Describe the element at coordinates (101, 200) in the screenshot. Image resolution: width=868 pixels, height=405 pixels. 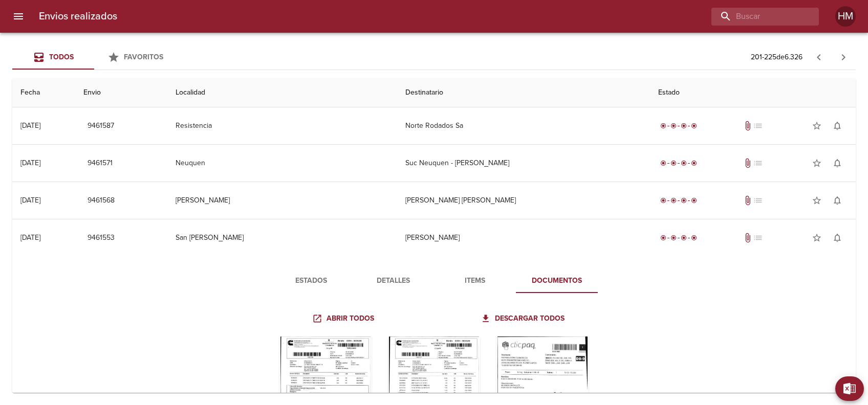
I see `button: 9461568` at that location.